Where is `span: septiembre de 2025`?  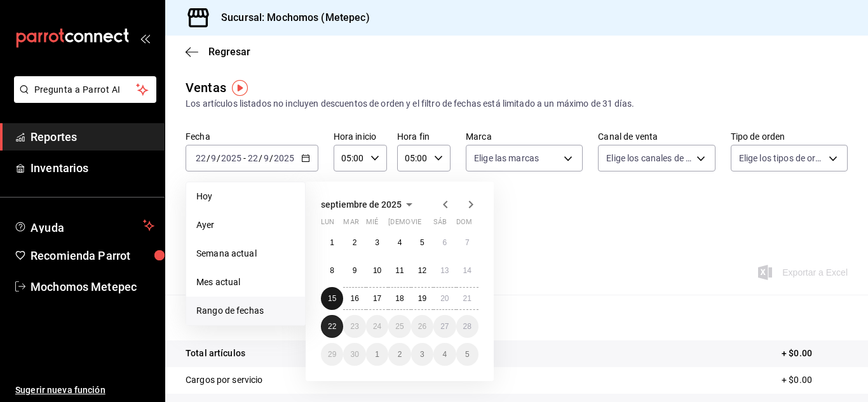 span: septiembre de 2025 is located at coordinates (361, 205).